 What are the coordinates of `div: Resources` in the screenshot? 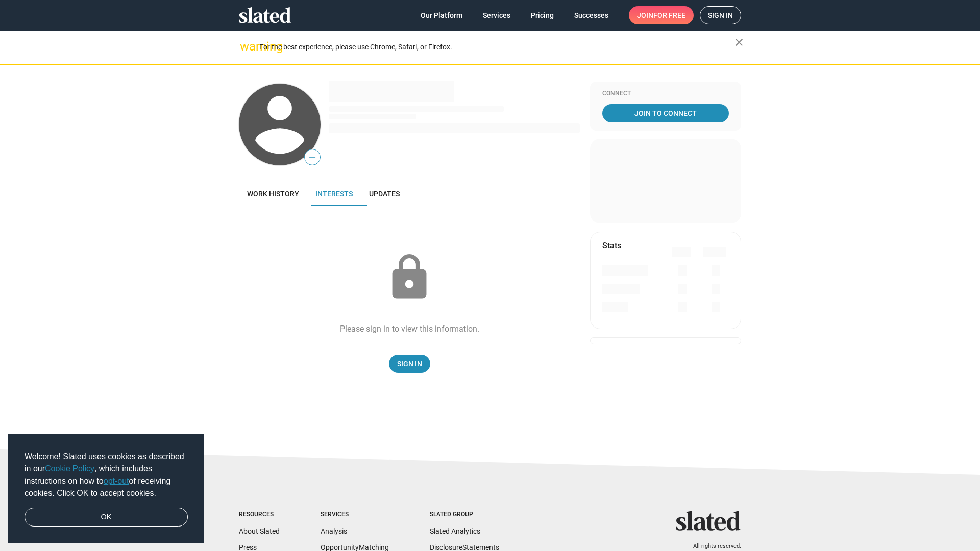 It's located at (259, 515).